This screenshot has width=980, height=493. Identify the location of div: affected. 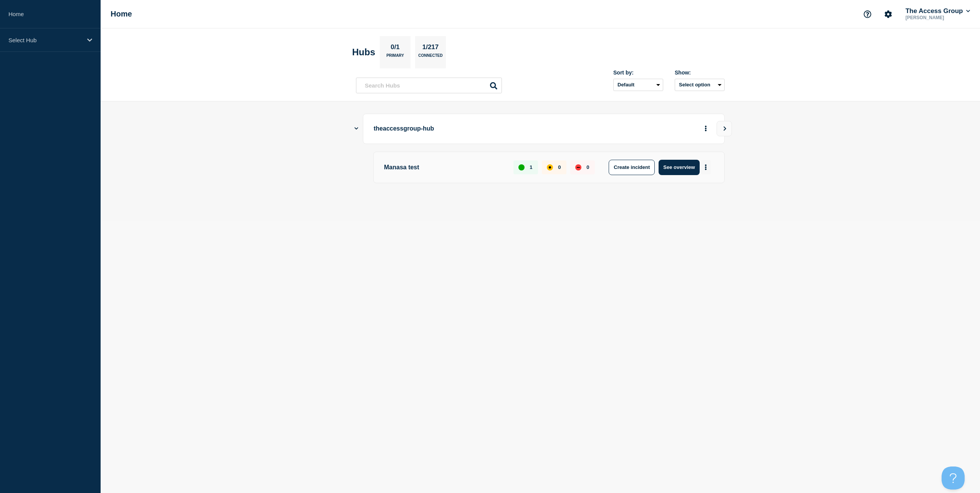
(550, 167).